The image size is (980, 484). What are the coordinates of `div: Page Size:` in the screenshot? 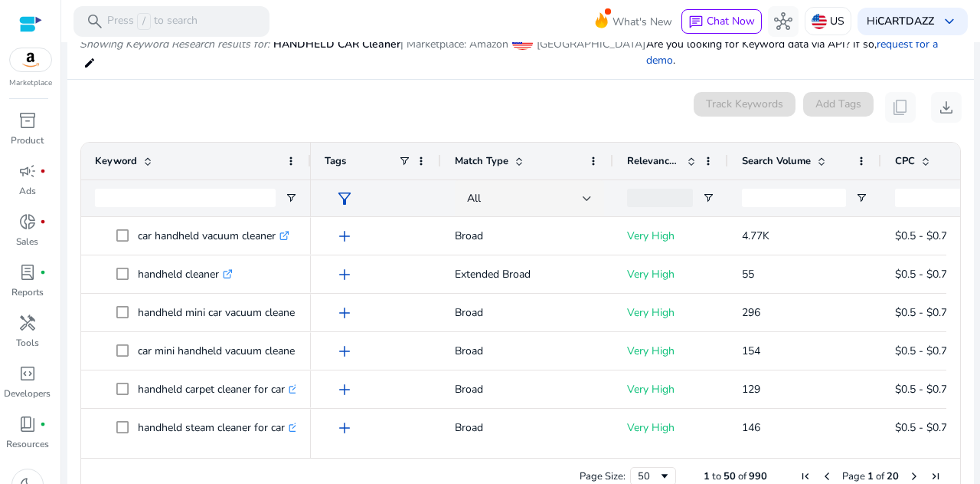 It's located at (603, 476).